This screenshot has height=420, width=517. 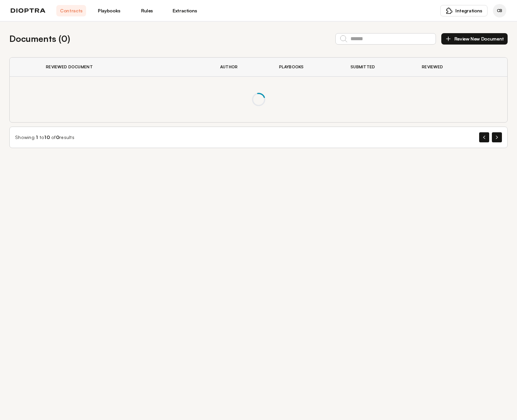 What do you see at coordinates (58, 137) in the screenshot?
I see `span: 0` at bounding box center [58, 137].